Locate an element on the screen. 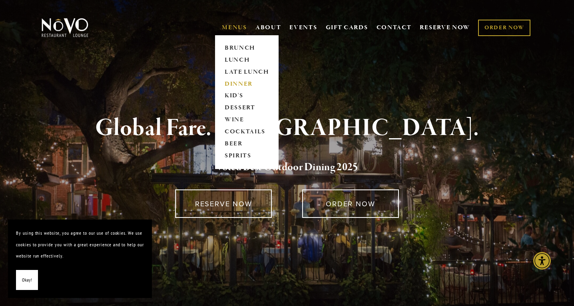 The height and width of the screenshot is (306, 574). span: Okay! is located at coordinates (27, 280).